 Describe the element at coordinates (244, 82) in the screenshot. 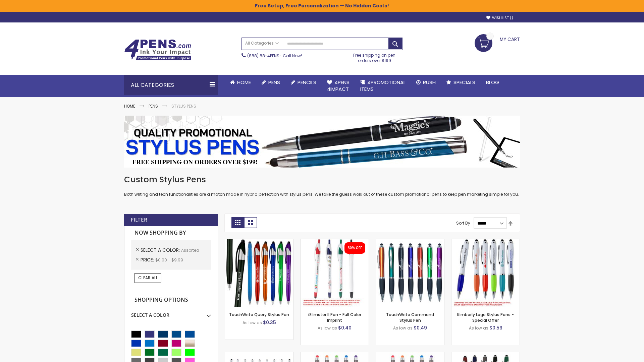

I see `span: Home` at that location.